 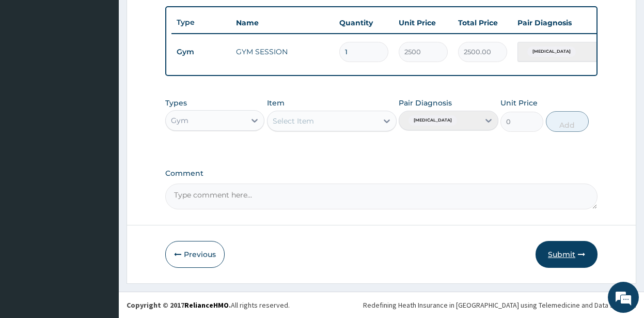 What do you see at coordinates (206, 305) in the screenshot?
I see `a: RelianceHMO` at bounding box center [206, 305].